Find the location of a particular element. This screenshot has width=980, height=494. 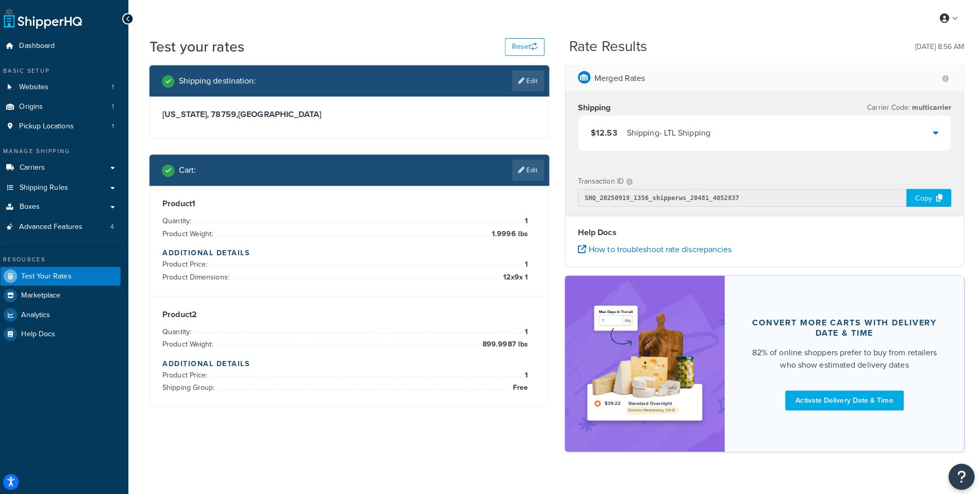

span: multicarrier is located at coordinates (926, 105).